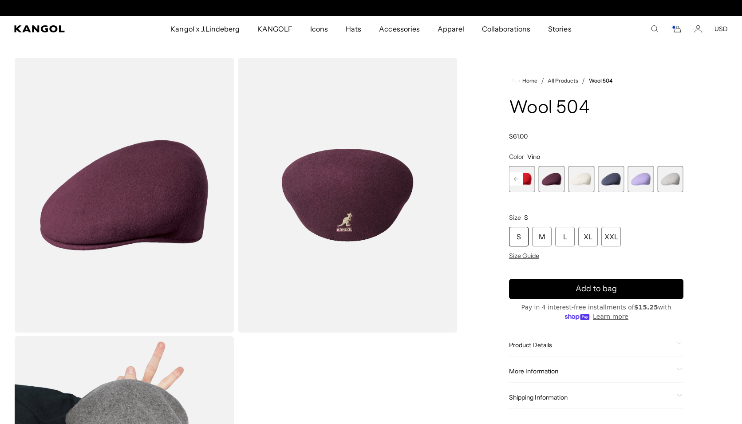  Describe the element at coordinates (655, 29) in the screenshot. I see `summary: Search here` at that location.